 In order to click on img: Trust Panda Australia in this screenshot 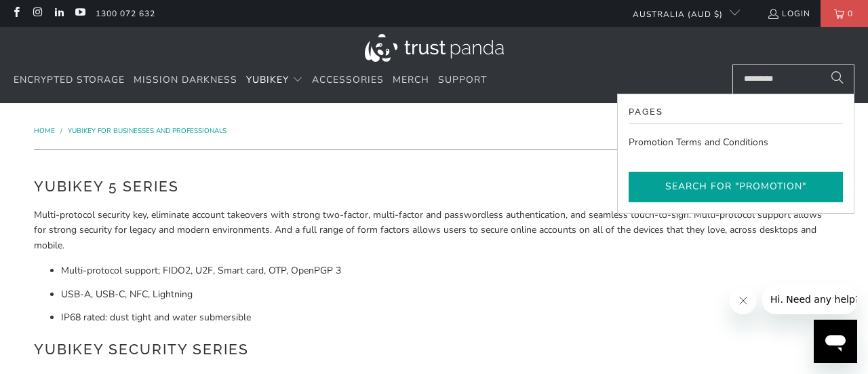, I will do `click(434, 47)`.